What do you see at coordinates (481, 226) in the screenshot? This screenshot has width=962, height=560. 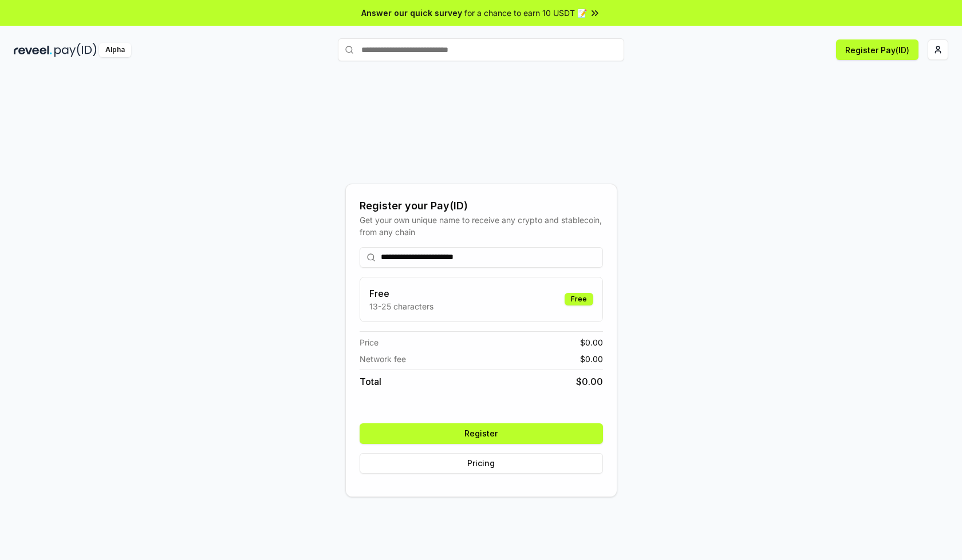 I see `div: Get your own unique name to receive any crypto and stablecoin, from any chain` at bounding box center [481, 226].